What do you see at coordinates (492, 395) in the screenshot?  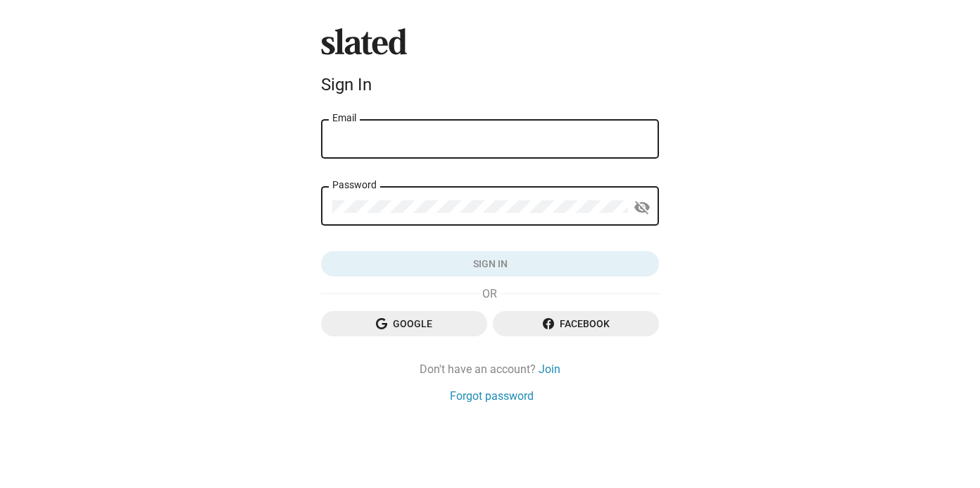 I see `a: Forgot password` at bounding box center [492, 395].